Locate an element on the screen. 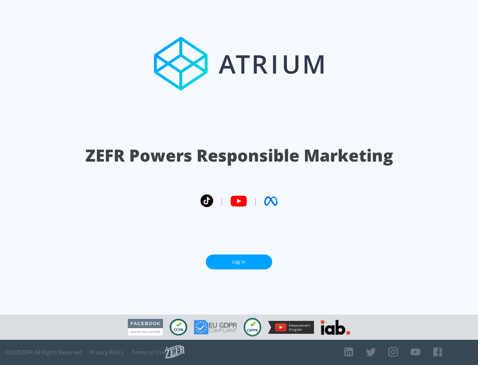 The image size is (478, 365). img: IAB is located at coordinates (335, 327).